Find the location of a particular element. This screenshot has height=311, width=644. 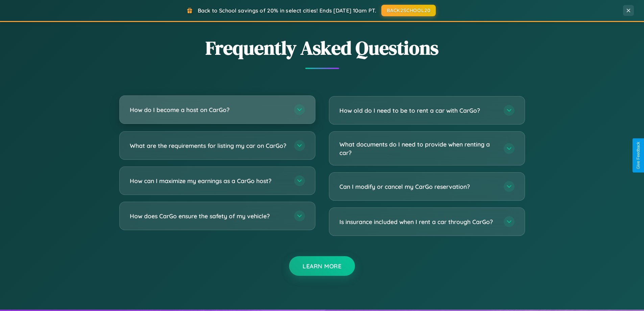

button: BACK2SCHOOL20 is located at coordinates (408, 10).